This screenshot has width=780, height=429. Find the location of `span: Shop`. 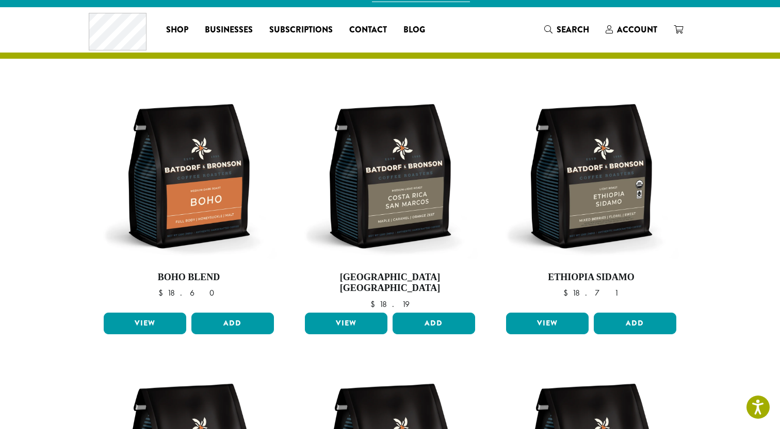

span: Shop is located at coordinates (177, 30).